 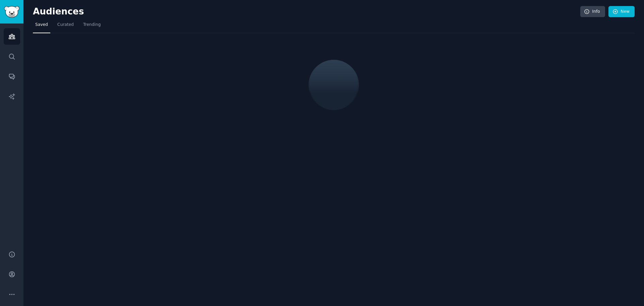 What do you see at coordinates (306, 12) in the screenshot?
I see `h2: Audiences` at bounding box center [306, 12].